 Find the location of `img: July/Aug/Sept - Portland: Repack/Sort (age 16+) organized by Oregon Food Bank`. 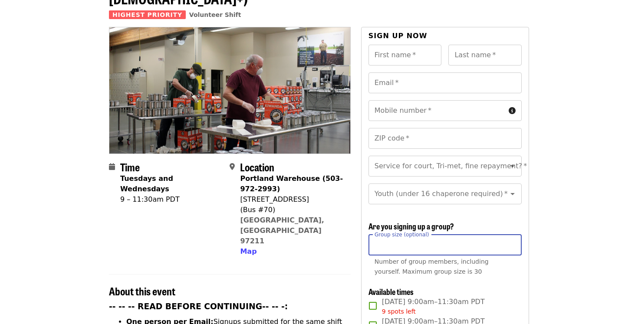

img: July/Aug/Sept - Portland: Repack/Sort (age 16+) organized by Oregon Food Bank is located at coordinates (230, 90).